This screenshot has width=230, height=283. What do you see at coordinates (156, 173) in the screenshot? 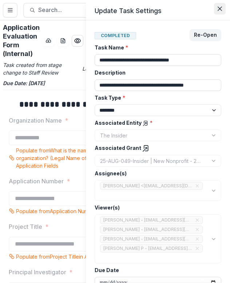
I see `label: Assignee(s)` at bounding box center [156, 173].